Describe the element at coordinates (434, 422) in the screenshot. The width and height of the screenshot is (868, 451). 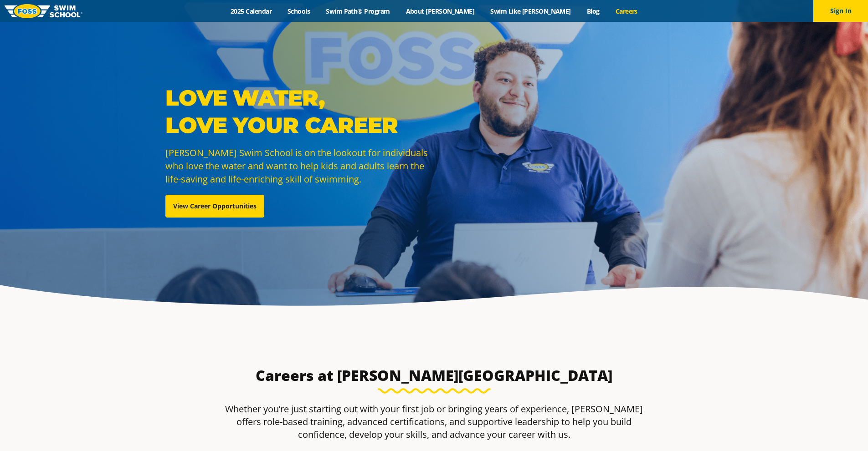
I see `p: Whether you’re just starting out with your first job or bringing years of experience, [PERSON_NAM...` at that location.